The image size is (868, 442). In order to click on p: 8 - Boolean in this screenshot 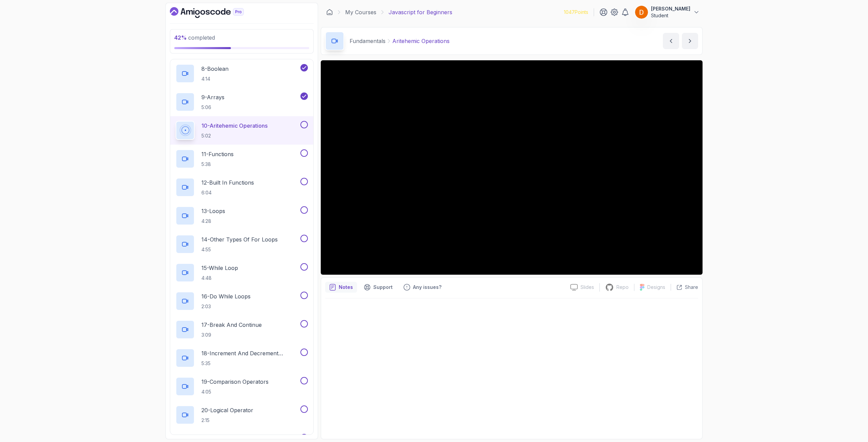, I will do `click(215, 69)`.